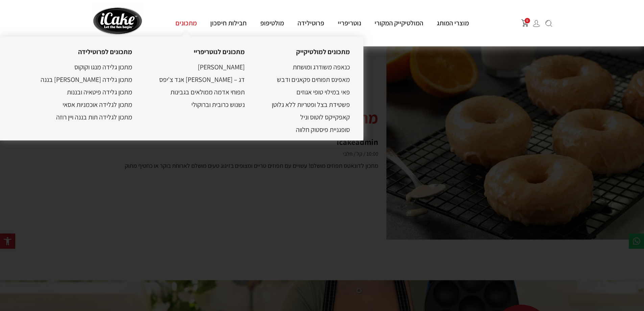 The height and width of the screenshot is (311, 644). What do you see at coordinates (525, 23) in the screenshot?
I see `img: shopping-cart.png` at bounding box center [525, 23].